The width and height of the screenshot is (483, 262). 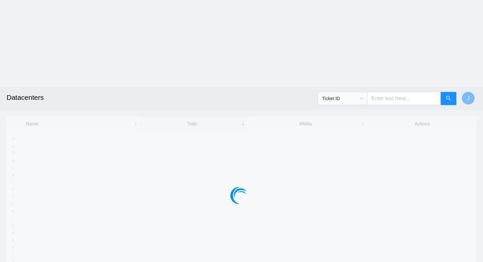 What do you see at coordinates (468, 98) in the screenshot?
I see `span: J` at bounding box center [468, 98].